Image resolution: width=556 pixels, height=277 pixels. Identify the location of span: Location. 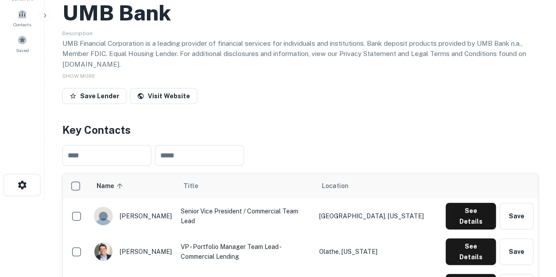
(334, 186).